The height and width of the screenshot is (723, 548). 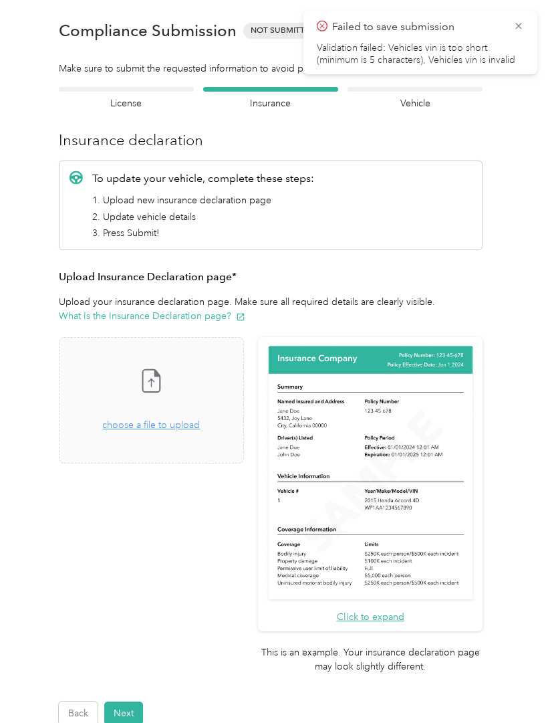 I want to click on p: This is an example. Your insurance declaration page may look slightly different., so click(x=370, y=659).